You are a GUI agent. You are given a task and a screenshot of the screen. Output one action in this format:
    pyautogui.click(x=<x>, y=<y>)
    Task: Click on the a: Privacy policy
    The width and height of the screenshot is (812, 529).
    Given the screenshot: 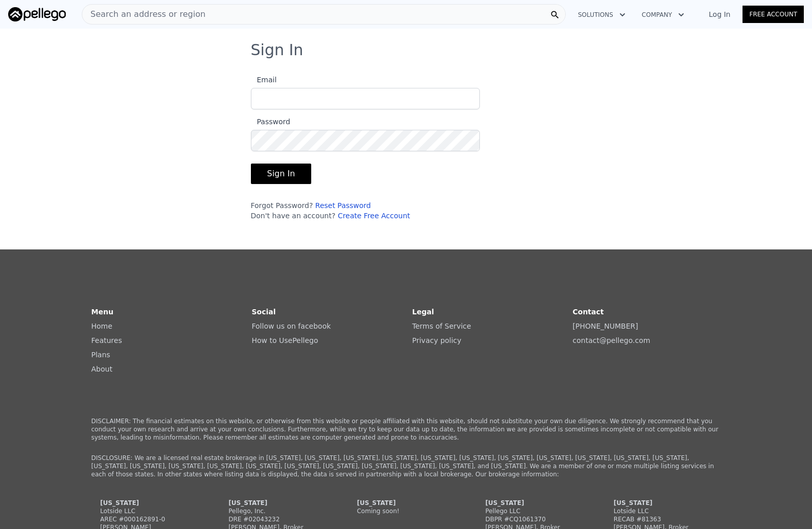 What is the action you would take?
    pyautogui.click(x=437, y=341)
    